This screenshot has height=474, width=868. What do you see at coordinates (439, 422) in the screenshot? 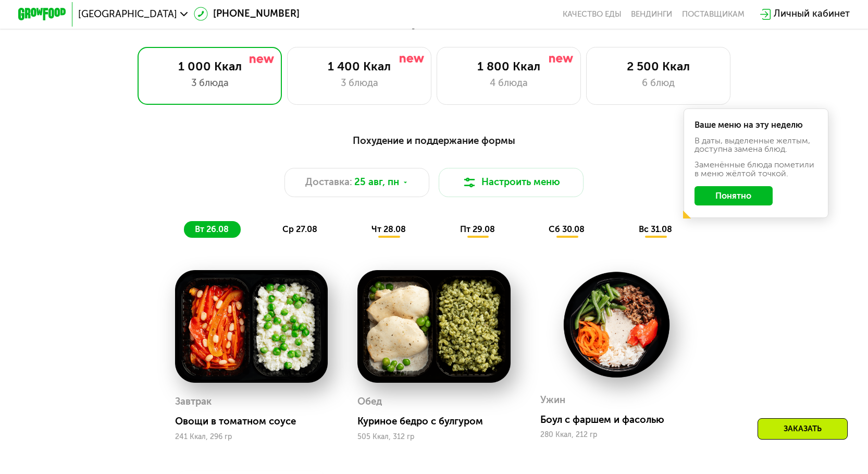
I see `div: Куриное бедро с булгуром` at bounding box center [439, 422].